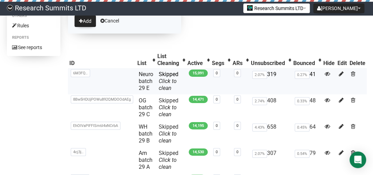 Image resolution: width=373 pixels, height=175 pixels. What do you see at coordinates (146, 60) in the screenshot?
I see `th: List: No sort applied, activate to apply an ascending sort` at bounding box center [146, 60].